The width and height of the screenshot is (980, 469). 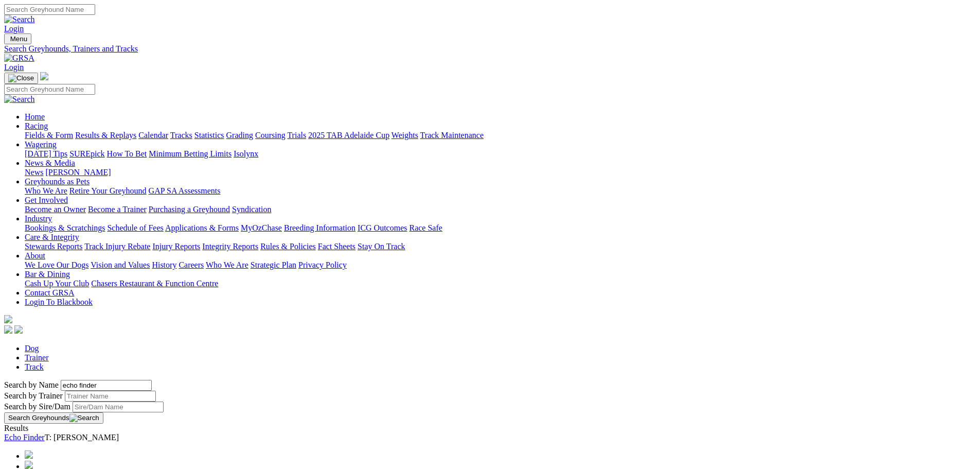 I want to click on a: Trials, so click(x=296, y=135).